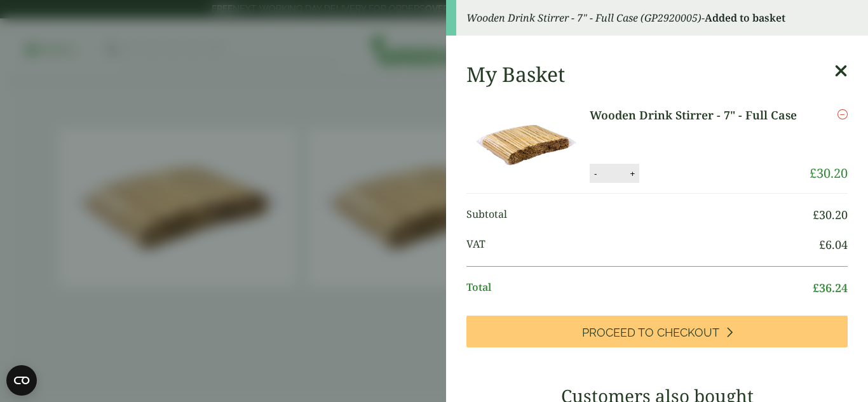 The height and width of the screenshot is (402, 868). What do you see at coordinates (830, 288) in the screenshot?
I see `bdi: 36.24` at bounding box center [830, 288].